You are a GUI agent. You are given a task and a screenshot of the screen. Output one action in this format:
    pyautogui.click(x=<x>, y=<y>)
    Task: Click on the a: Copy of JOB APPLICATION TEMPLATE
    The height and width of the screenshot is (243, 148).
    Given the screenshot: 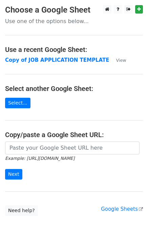 What is the action you would take?
    pyautogui.click(x=57, y=60)
    